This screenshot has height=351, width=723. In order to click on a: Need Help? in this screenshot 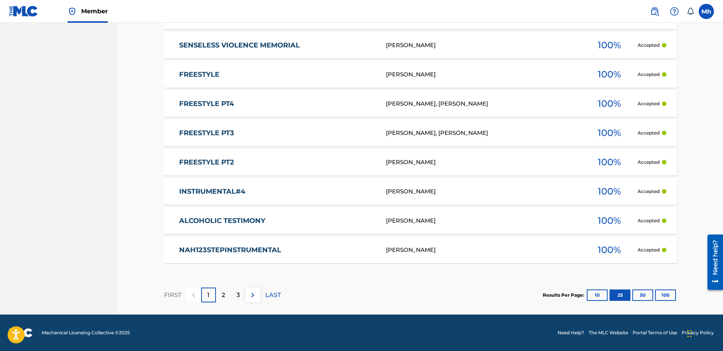, I will do `click(571, 332)`.